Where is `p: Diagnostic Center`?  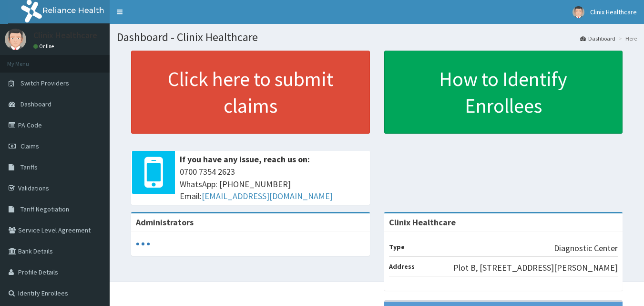
p: Diagnostic Center is located at coordinates (586, 248).